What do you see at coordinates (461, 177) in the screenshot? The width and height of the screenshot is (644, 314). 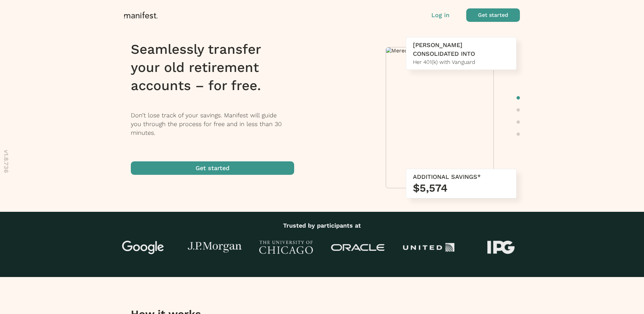 I see `div: ADDITIONAL SAVINGS*` at bounding box center [461, 177].